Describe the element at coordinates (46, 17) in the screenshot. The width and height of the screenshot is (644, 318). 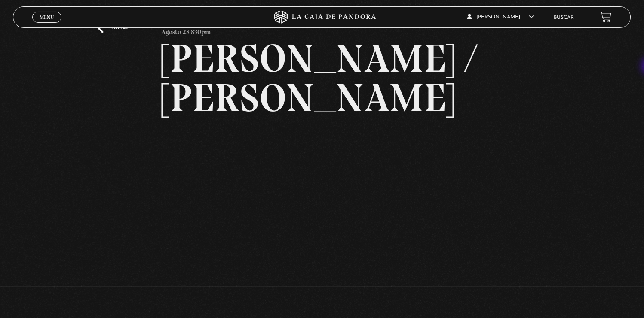
I see `span: Menu` at that location.